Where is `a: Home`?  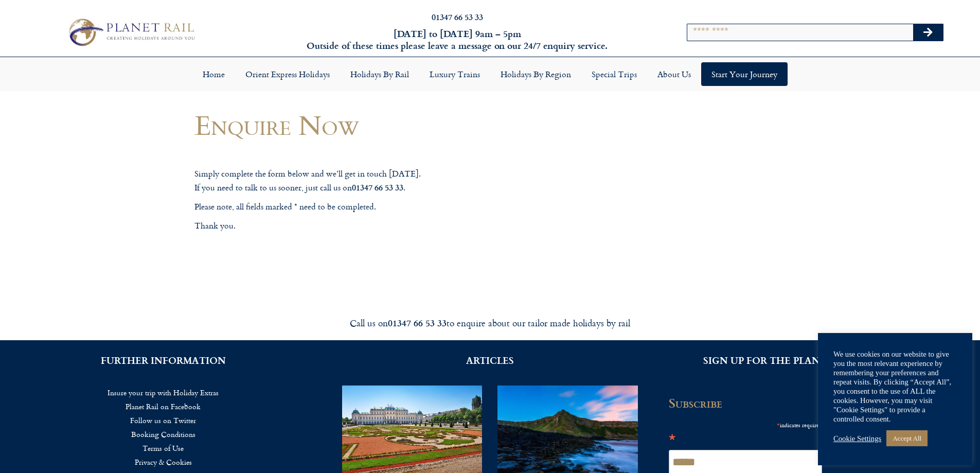 a: Home is located at coordinates (213, 74).